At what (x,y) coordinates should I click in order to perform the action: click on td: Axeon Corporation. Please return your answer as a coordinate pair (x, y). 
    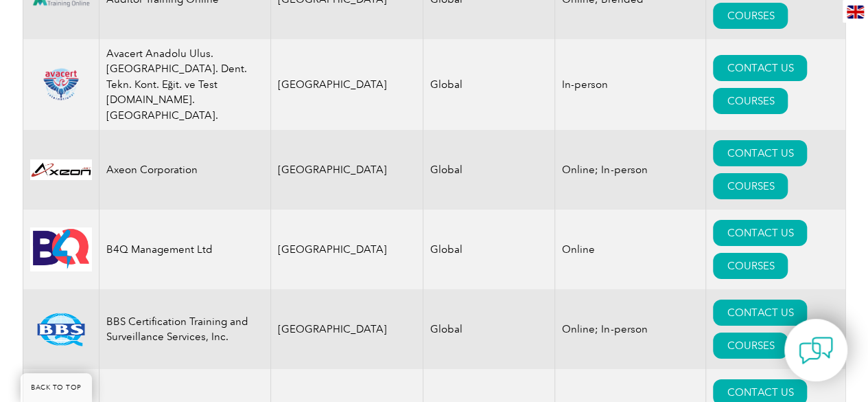
    Looking at the image, I should click on (185, 169).